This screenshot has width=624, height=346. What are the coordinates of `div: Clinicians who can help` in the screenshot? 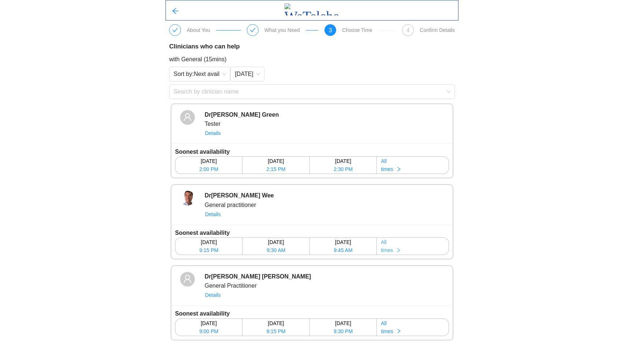 It's located at (312, 47).